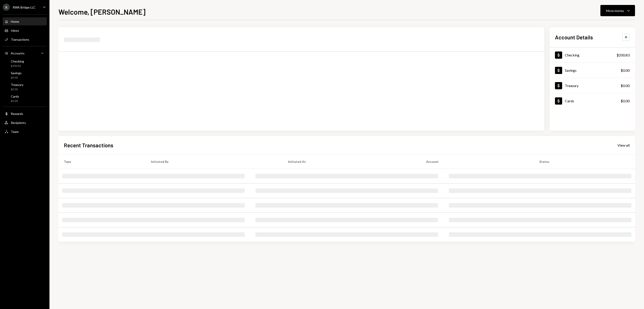  What do you see at coordinates (15, 31) in the screenshot?
I see `div: Inbox` at bounding box center [15, 31].